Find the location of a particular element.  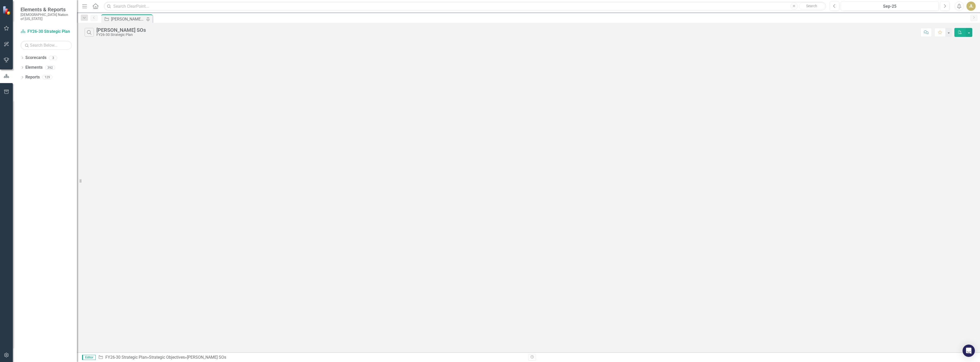

a: Elements is located at coordinates (34, 68).